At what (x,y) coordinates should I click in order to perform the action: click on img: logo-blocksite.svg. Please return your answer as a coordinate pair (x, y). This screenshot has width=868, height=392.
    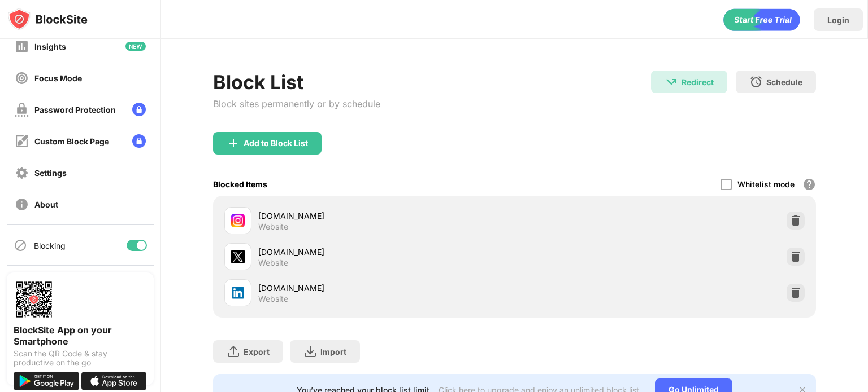
    Looking at the image, I should click on (47, 19).